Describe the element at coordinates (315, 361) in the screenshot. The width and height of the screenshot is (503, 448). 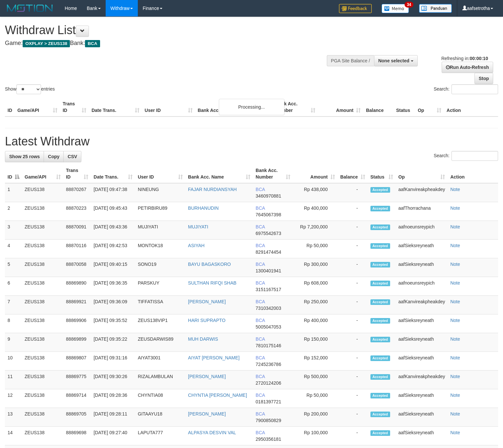
I see `td: Rp 152,000` at that location.